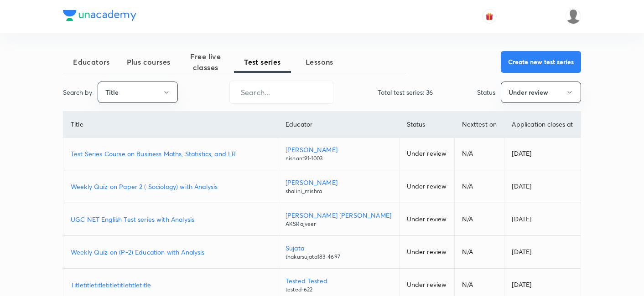 The image size is (644, 296). What do you see at coordinates (205, 62) in the screenshot?
I see `span: Free live classes` at bounding box center [205, 62].